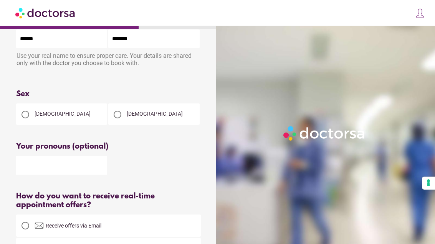 The height and width of the screenshot is (244, 435). Describe the element at coordinates (108, 60) in the screenshot. I see `div: Use your real name to ensure proper care. Your details are shared only with the doctor you choose...` at that location.